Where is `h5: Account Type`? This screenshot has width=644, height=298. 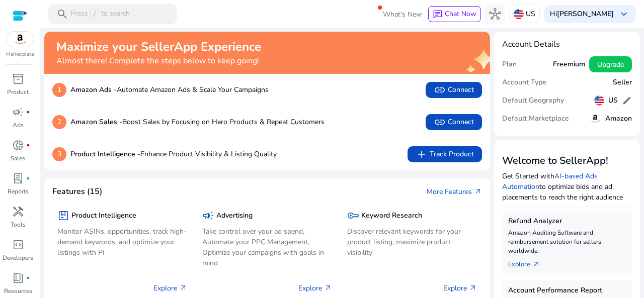 h5: Account Type is located at coordinates (524, 82).